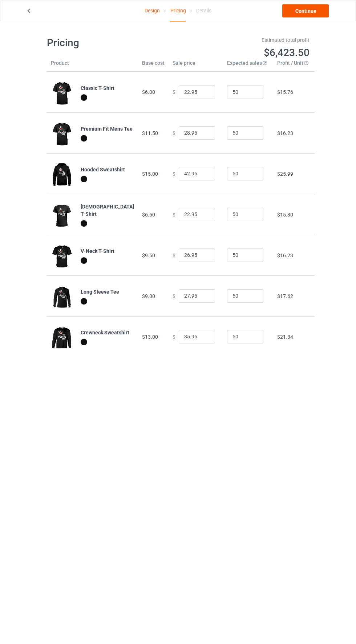 The width and height of the screenshot is (356, 644). I want to click on span: $6.00, so click(149, 92).